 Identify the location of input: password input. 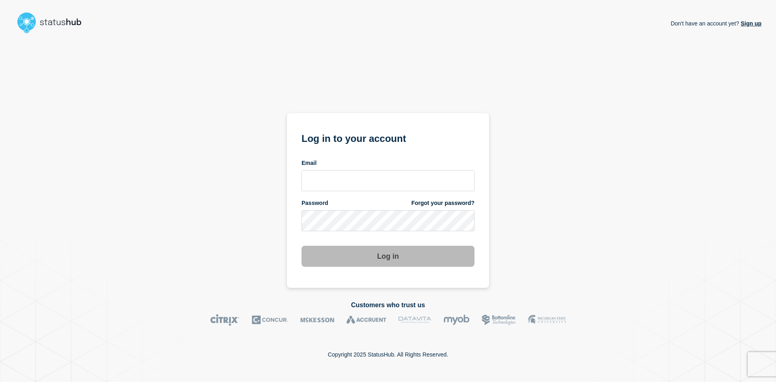
(388, 221).